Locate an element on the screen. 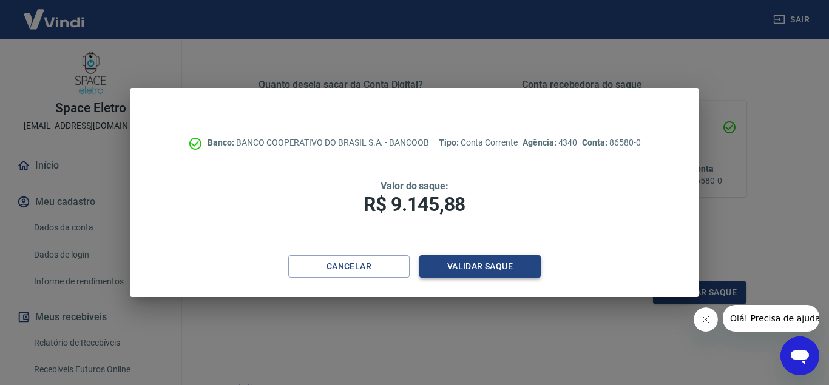 The height and width of the screenshot is (385, 829). button: Validar saque is located at coordinates (480, 266).